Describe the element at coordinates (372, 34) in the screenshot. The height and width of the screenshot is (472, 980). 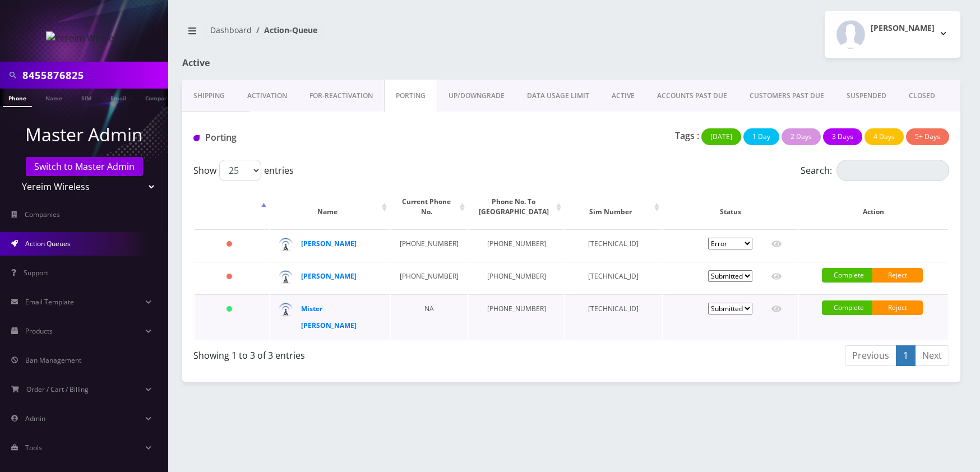
I see `nav: breadcrumb` at that location.